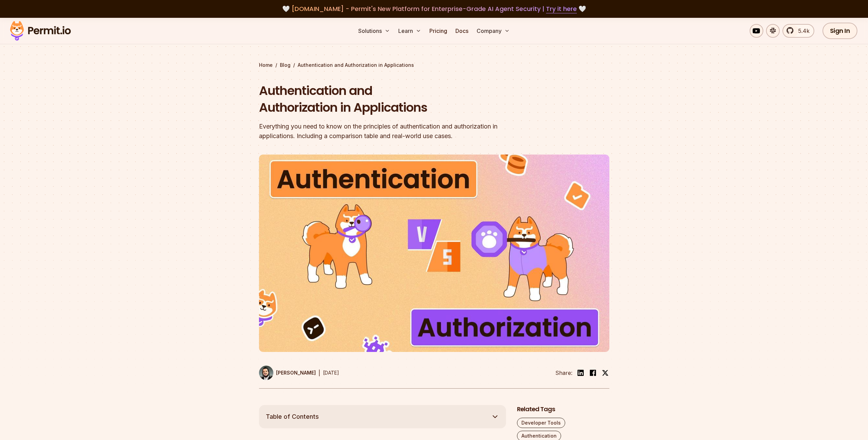 The image size is (868, 440). What do you see at coordinates (462, 31) in the screenshot?
I see `a: Docs` at bounding box center [462, 31].